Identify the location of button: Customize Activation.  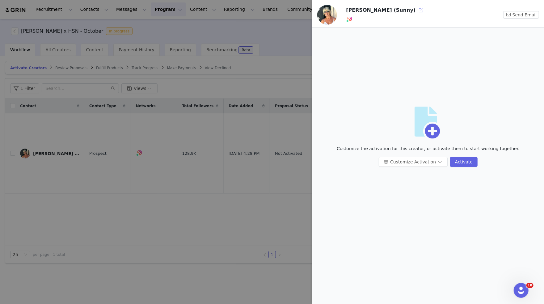
(413, 162).